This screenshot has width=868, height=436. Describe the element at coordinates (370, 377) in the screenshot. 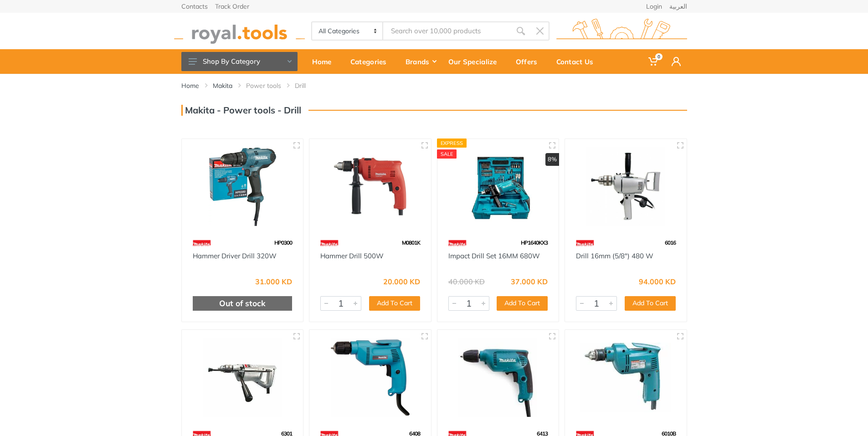

I see `img: Royal Tools - Drill 10mm 530 W` at that location.